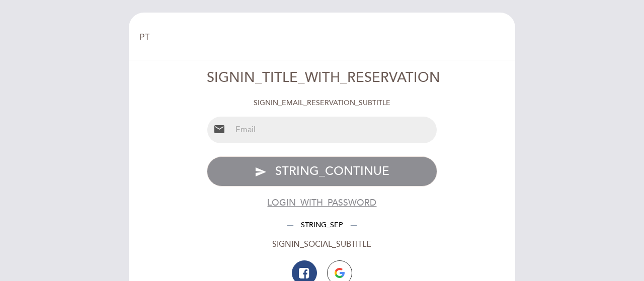 This screenshot has width=644, height=281. Describe the element at coordinates (322, 171) in the screenshot. I see `button: send STRING_CONTINUE` at that location.